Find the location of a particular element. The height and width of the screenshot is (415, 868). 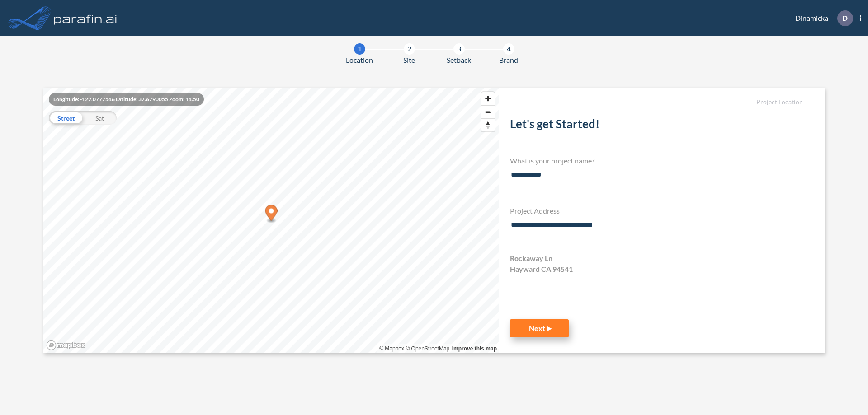

button: Zoom in is located at coordinates (487, 98).